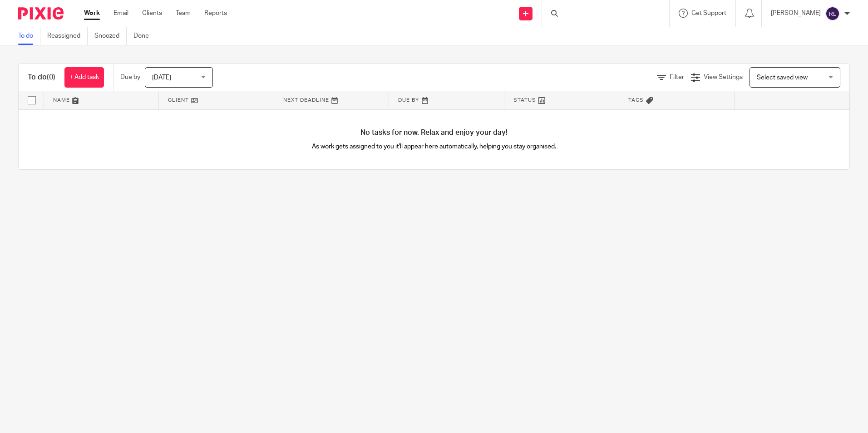 This screenshot has height=433, width=868. Describe the element at coordinates (121, 13) in the screenshot. I see `a: Email` at that location.